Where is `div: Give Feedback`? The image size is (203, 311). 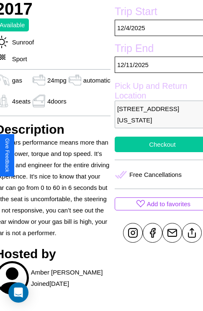 div: Give Feedback is located at coordinates (7, 155).